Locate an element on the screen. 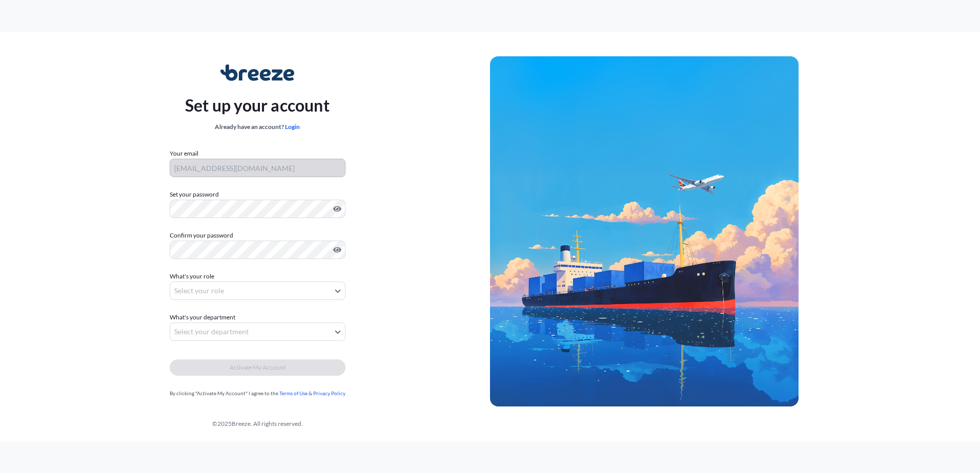 The image size is (980, 473). a: Terms of Use is located at coordinates (293, 393).